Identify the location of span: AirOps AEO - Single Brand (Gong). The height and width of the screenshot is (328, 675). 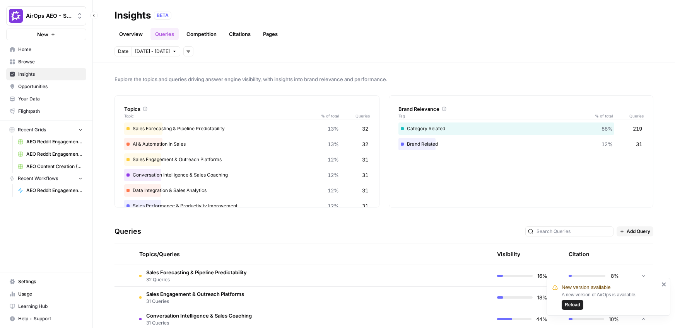
(49, 16).